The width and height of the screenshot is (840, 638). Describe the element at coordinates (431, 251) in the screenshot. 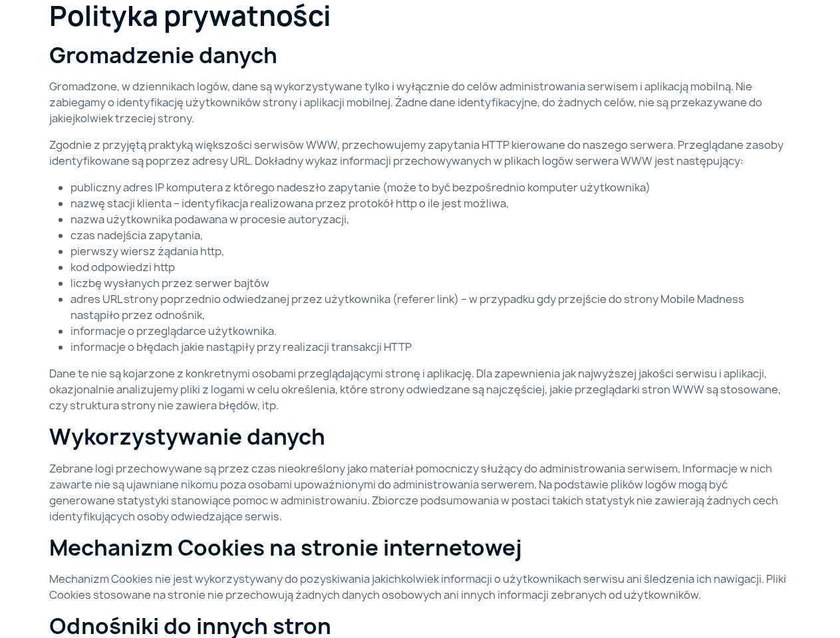

I see `li: pierwszy wiersz żądania http,` at that location.